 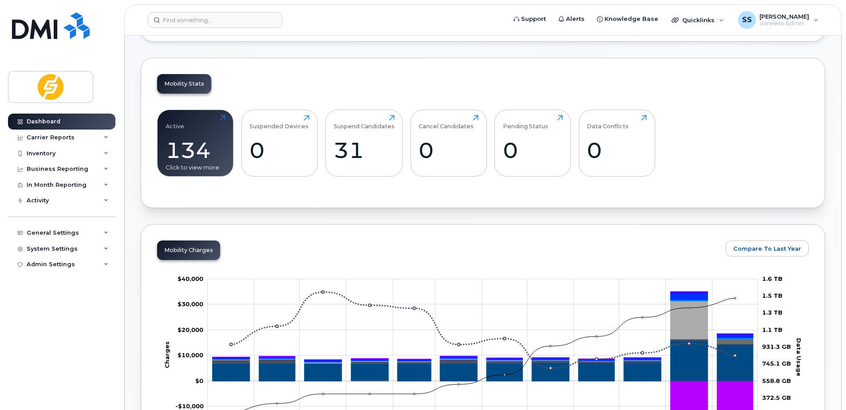 What do you see at coordinates (483, 351) in the screenshot?
I see `g: Roaming` at bounding box center [483, 351].